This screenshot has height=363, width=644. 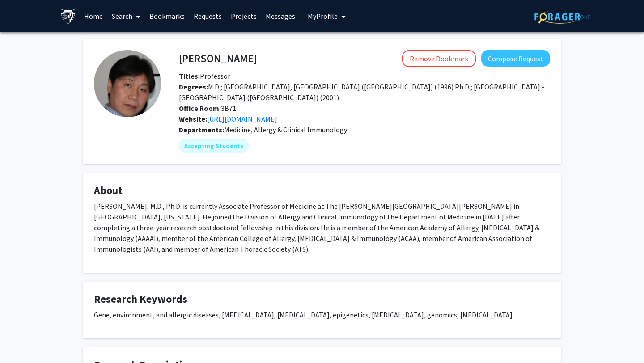 What do you see at coordinates (322, 299) in the screenshot?
I see `h4: Research Keywords` at bounding box center [322, 299].